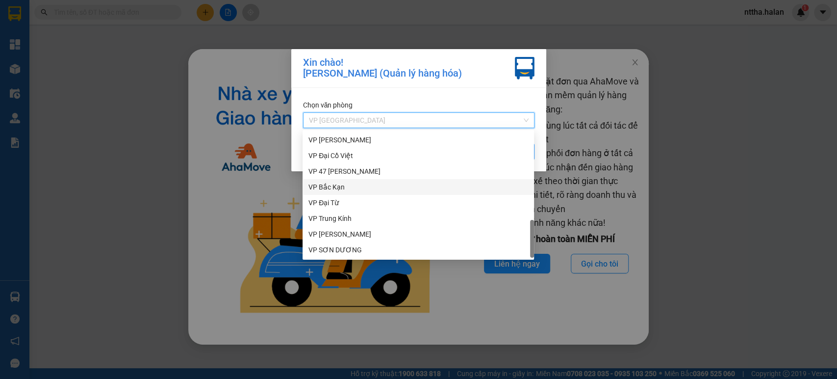  What do you see at coordinates (418, 203) in the screenshot?
I see `div: VP Đại Từ` at bounding box center [418, 203].